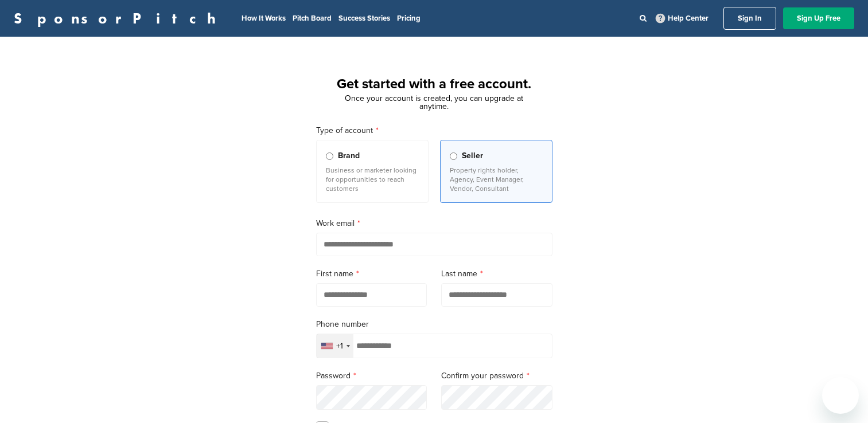  Describe the element at coordinates (496, 179) in the screenshot. I see `p: Property rights holder, Agency, Event Manager, Vendor, Consultant` at that location.